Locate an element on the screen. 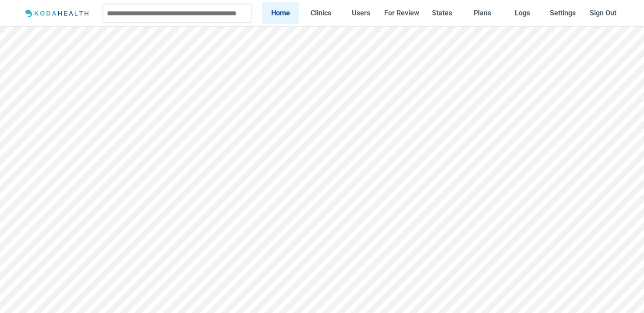  a: States is located at coordinates (442, 13).